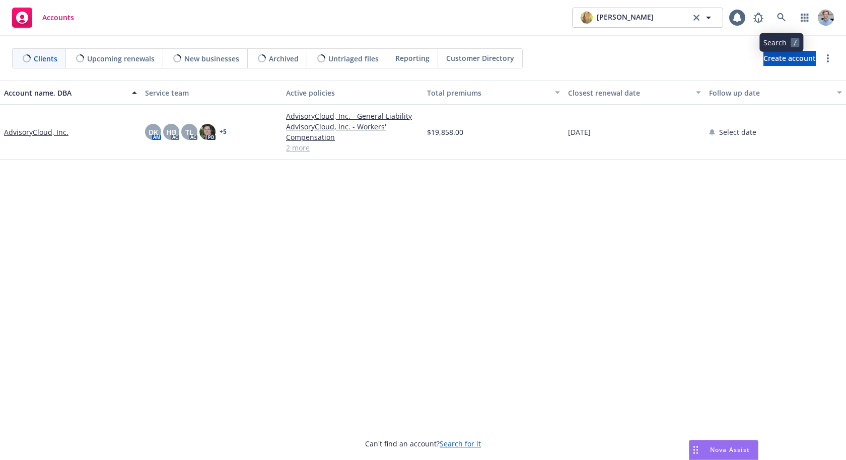  I want to click on span: Create account, so click(789, 58).